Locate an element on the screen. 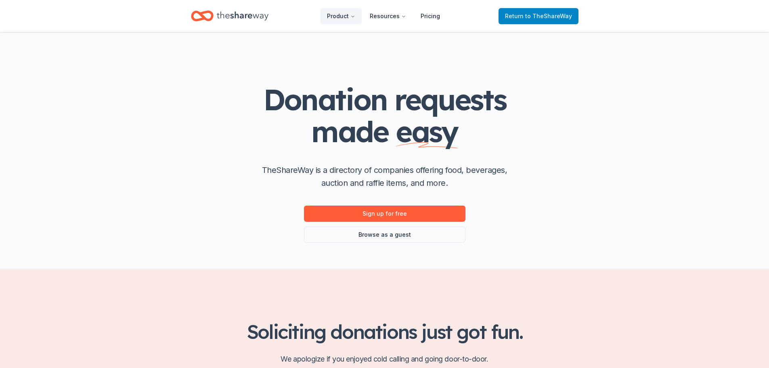 Image resolution: width=769 pixels, height=368 pixels. button: Product is located at coordinates (341, 16).